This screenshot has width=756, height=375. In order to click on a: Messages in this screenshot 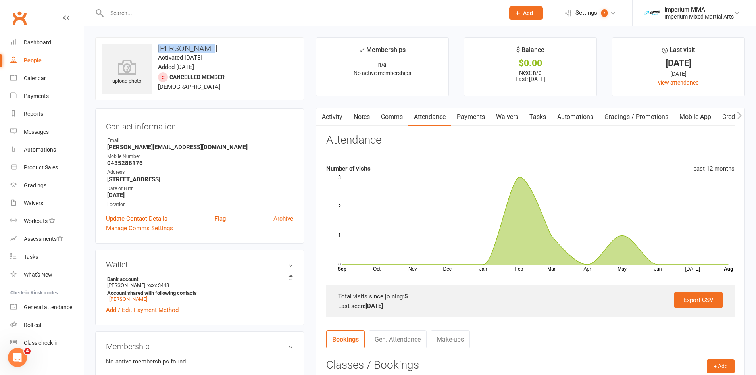, I will do `click(47, 132)`.